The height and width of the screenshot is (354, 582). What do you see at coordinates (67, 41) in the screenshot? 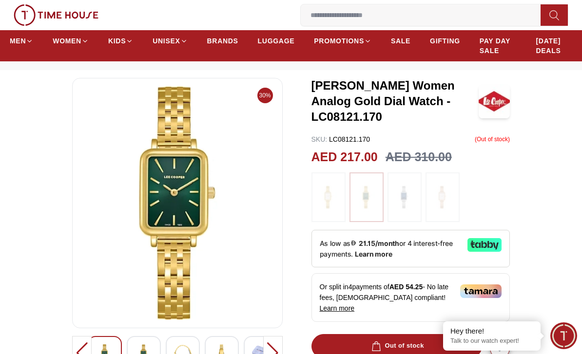
I see `span: WOMEN` at bounding box center [67, 41].